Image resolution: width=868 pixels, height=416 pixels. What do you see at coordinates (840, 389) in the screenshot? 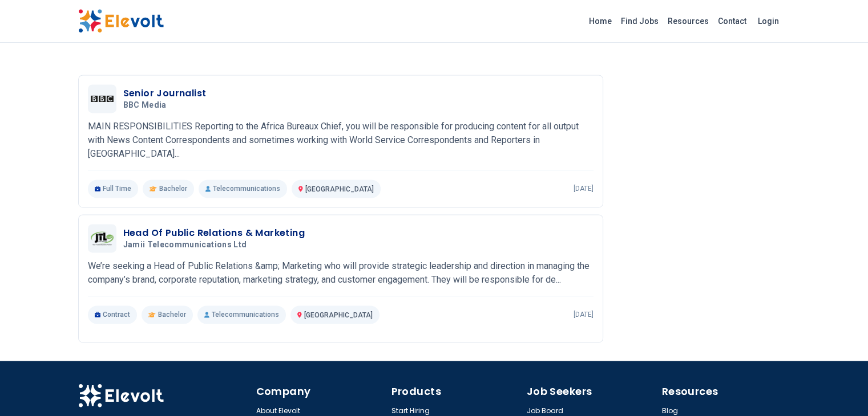
I see `div: Chat Widget` at bounding box center [840, 389].